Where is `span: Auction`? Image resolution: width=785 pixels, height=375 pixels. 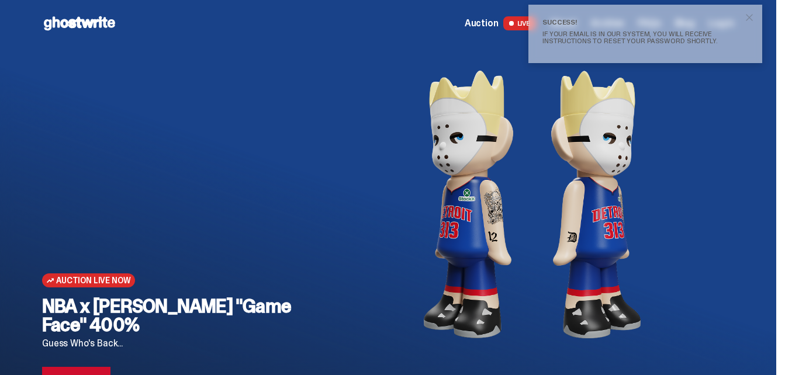
span: Auction is located at coordinates (482, 23).